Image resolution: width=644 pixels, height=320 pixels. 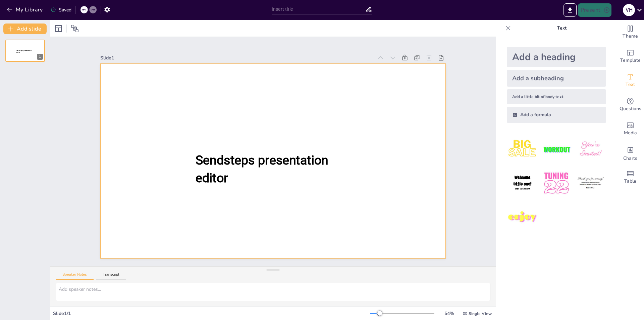 What do you see at coordinates (522, 149) in the screenshot?
I see `img: 1.jpeg` at bounding box center [522, 149].